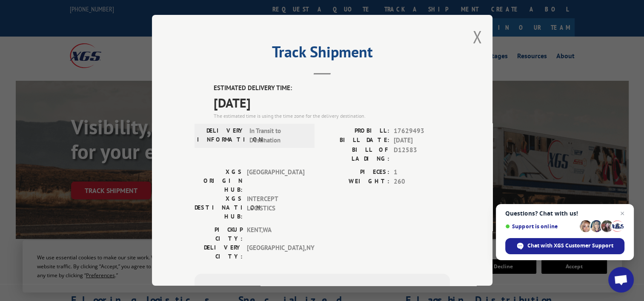  What do you see at coordinates (478, 37) in the screenshot?
I see `button: Close modal` at bounding box center [478, 37].